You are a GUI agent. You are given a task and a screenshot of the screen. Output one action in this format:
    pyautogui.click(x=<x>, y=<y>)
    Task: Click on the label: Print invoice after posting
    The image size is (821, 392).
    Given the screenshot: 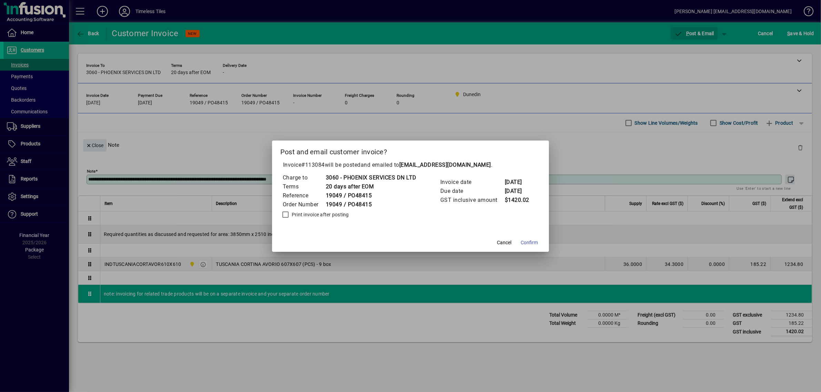 What is the action you would take?
    pyautogui.click(x=319, y=215)
    